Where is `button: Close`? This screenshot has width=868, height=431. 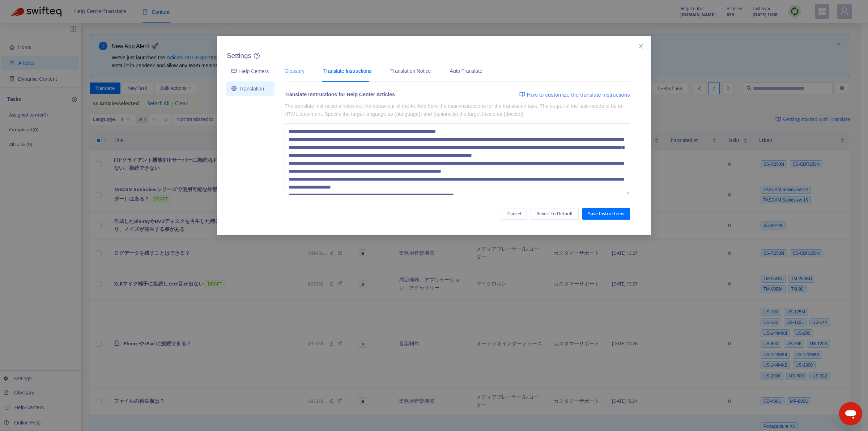
button: Close is located at coordinates (641, 46).